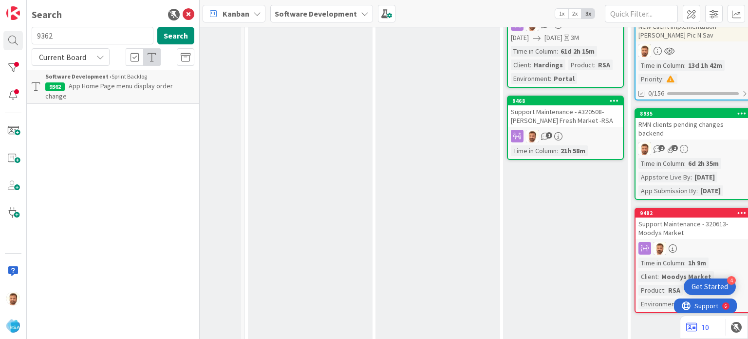 This screenshot has width=748, height=339. What do you see at coordinates (47, 15) in the screenshot?
I see `div: Search` at bounding box center [47, 15].